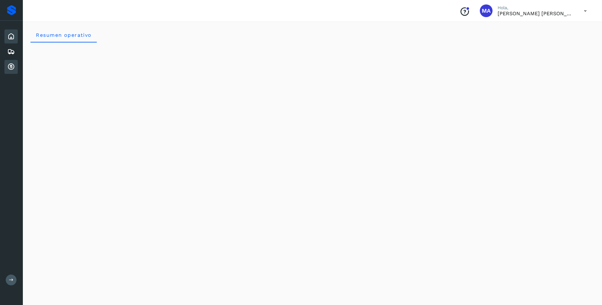  Describe the element at coordinates (11, 52) in the screenshot. I see `div: Embarques` at that location.